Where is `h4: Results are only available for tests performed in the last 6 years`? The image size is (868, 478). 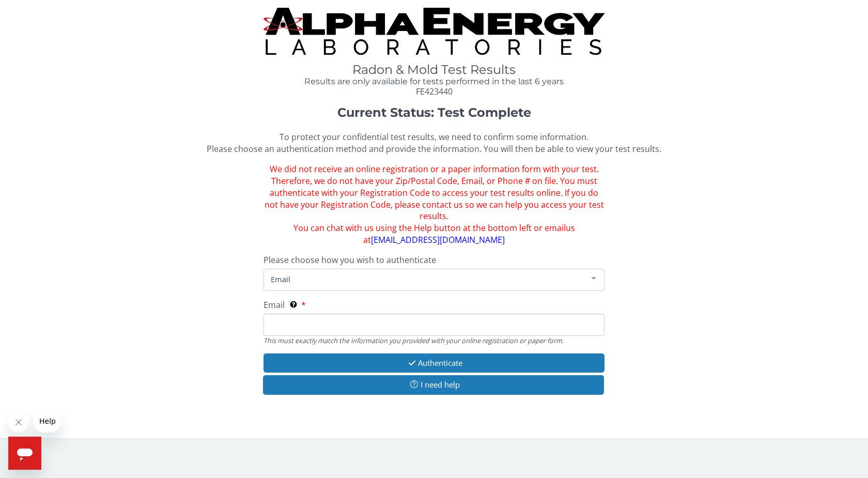
h4: Results are only available for tests performed in the last 6 years is located at coordinates (434, 82).